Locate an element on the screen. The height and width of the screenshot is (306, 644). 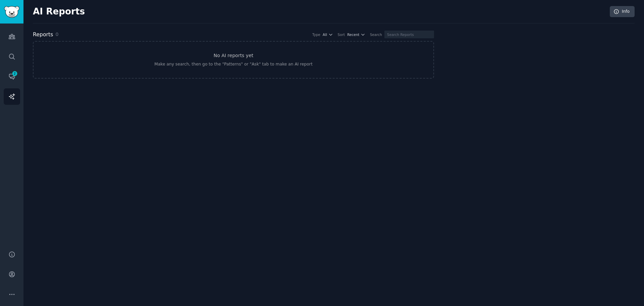
div: Type is located at coordinates (316, 35).